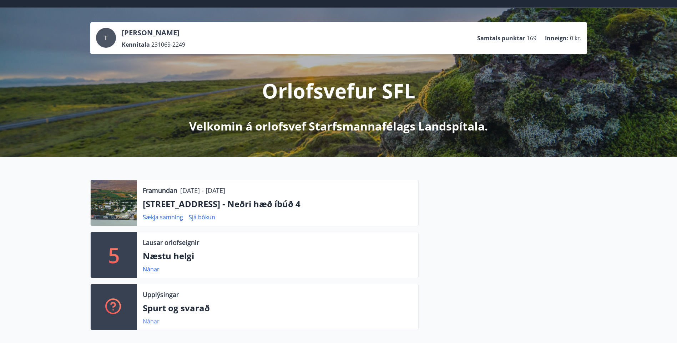  Describe the element at coordinates (136, 45) in the screenshot. I see `p: Kennitala` at that location.